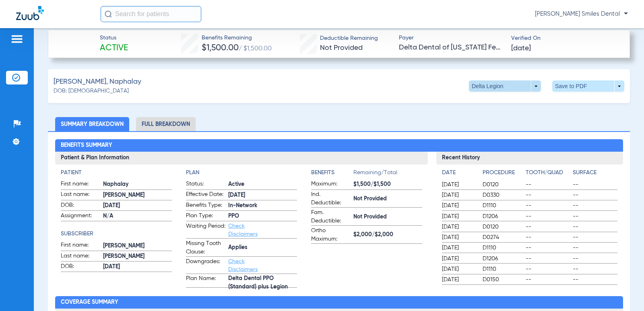 This screenshot has width=644, height=311. I want to click on span: Maximum:, so click(331, 185).